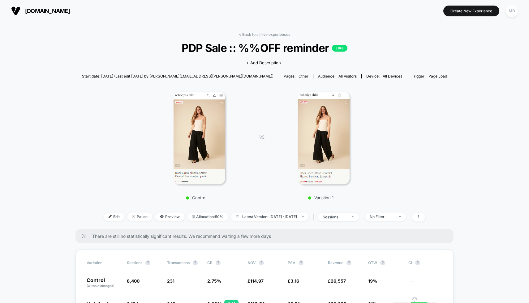 The width and height of the screenshot is (529, 303). I want to click on span: Revenue, so click(335, 263).